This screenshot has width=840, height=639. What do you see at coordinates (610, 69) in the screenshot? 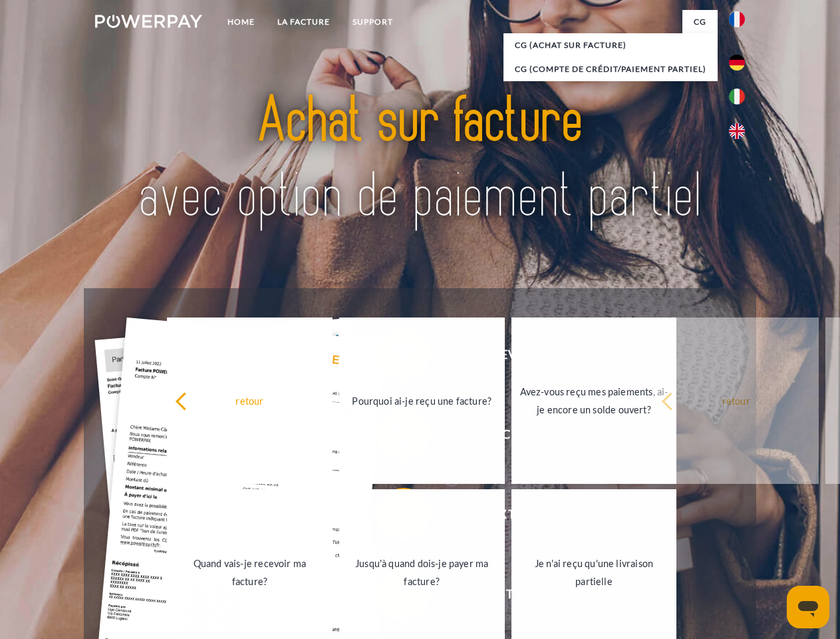
I see `a: CG (Compte de crédit/paiement partiel)` at bounding box center [610, 69].